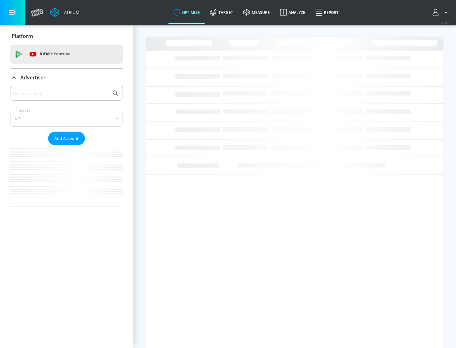  What do you see at coordinates (66, 36) in the screenshot?
I see `div: Platform` at bounding box center [66, 36].